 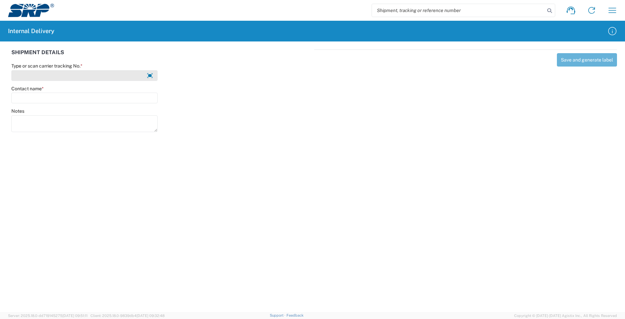 I want to click on h2: Internal Delivery, so click(x=31, y=31).